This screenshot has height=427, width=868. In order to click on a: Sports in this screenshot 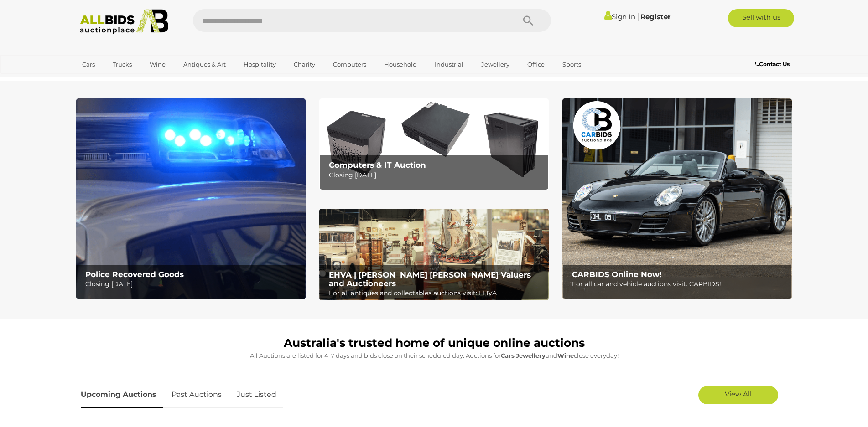, I will do `click(572, 64)`.